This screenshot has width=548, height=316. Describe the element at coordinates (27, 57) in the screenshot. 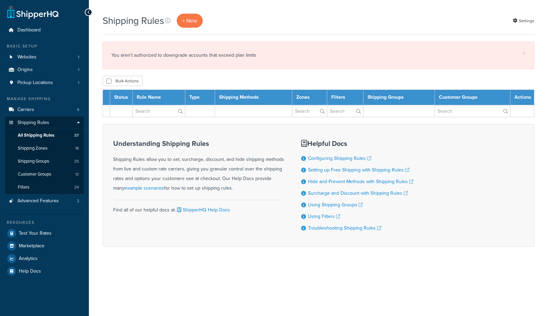

I see `span: Websites` at that location.